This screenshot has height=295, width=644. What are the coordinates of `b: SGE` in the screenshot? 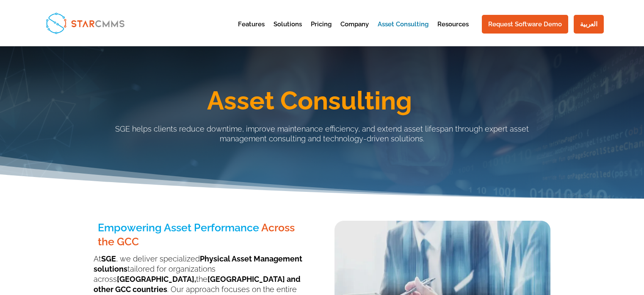 It's located at (108, 258).